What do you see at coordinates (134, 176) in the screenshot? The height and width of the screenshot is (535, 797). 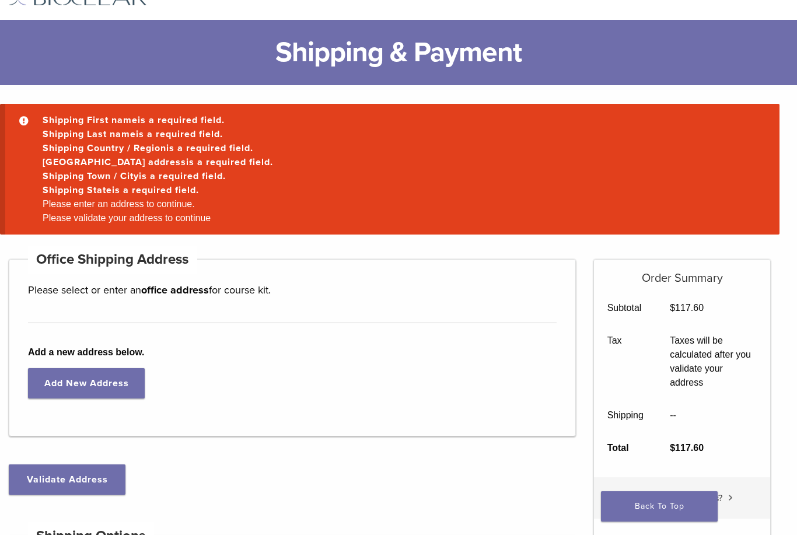 I see `a: Shipping Town / Cityis a required field.` at bounding box center [134, 176].